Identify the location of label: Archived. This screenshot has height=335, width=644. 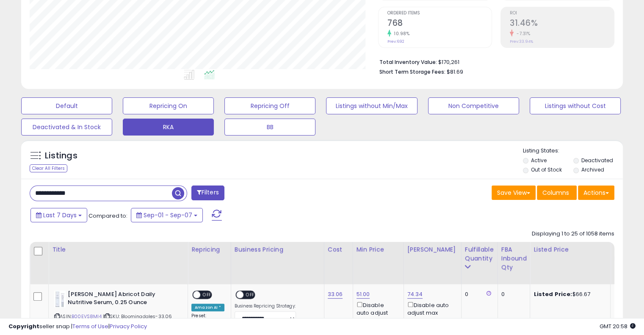
(592, 169).